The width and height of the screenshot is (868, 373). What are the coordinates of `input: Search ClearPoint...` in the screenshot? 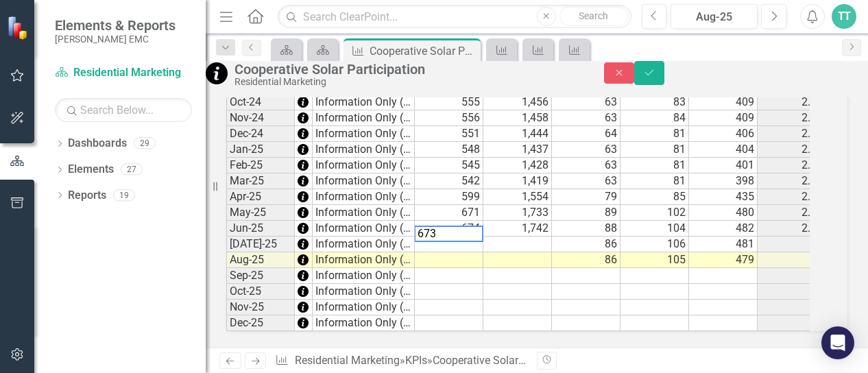 It's located at (454, 16).